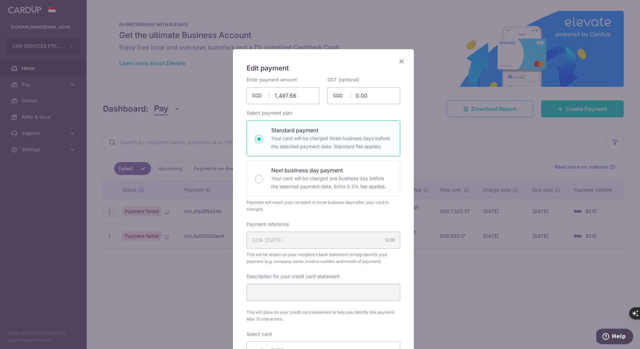  I want to click on div: 12/35, so click(390, 240).